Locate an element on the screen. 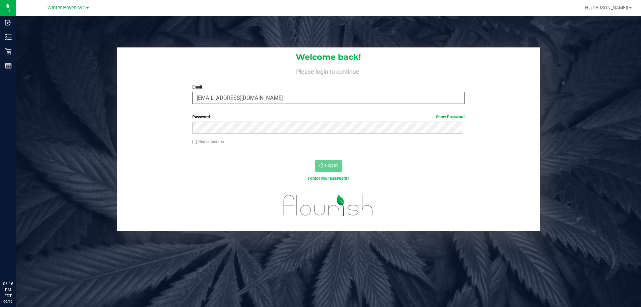  h4: Please login to continue. is located at coordinates (329, 71).